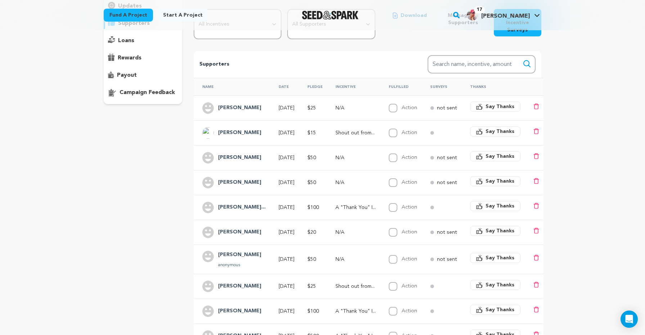 The image size is (645, 335). I want to click on th: Name, so click(232, 86).